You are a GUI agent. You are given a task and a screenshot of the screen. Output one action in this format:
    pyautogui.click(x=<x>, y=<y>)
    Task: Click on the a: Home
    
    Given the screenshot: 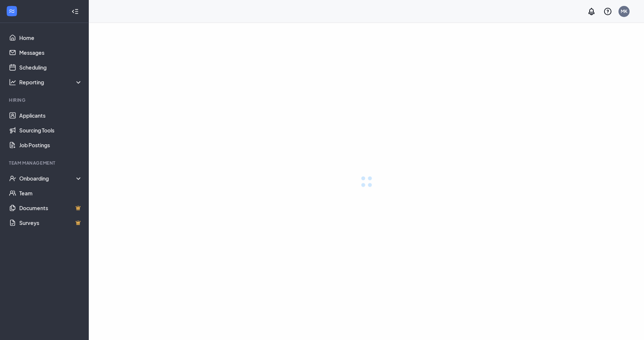 What is the action you would take?
    pyautogui.click(x=51, y=38)
    